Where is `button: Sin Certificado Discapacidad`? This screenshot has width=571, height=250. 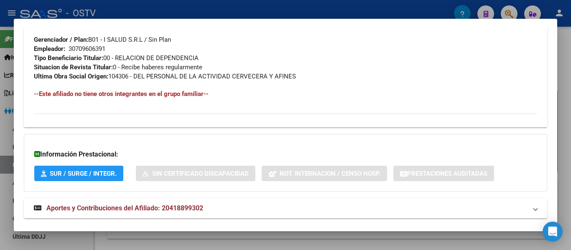
button: Sin Certificado Discapacidad is located at coordinates (196, 173).